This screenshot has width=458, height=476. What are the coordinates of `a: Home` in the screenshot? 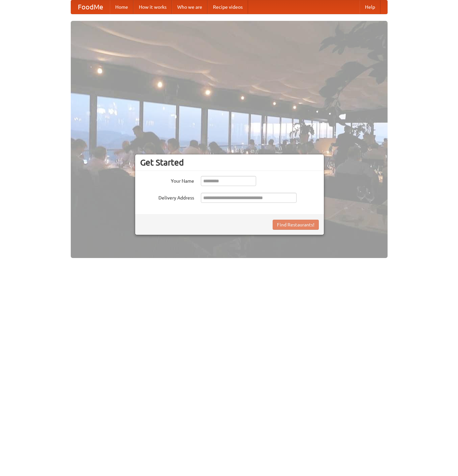 It's located at (122, 7).